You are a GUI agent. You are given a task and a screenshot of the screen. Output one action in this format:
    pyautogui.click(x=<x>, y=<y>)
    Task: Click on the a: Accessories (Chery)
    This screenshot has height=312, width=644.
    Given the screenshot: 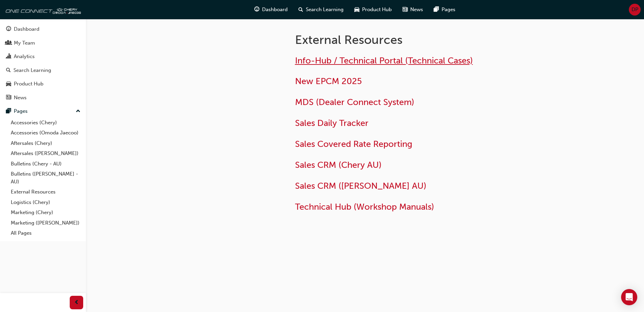 What is the action you would take?
    pyautogui.click(x=45, y=123)
    